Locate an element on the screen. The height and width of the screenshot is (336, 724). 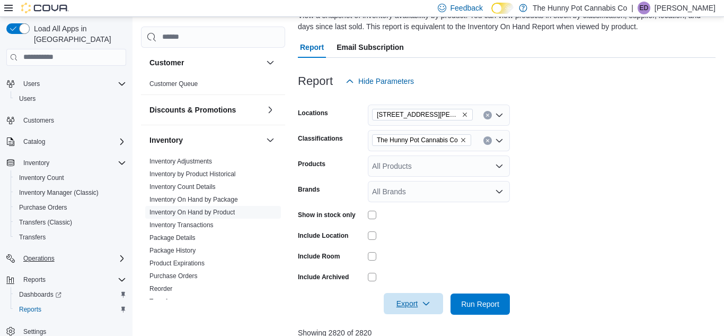
button: Operations is located at coordinates (66, 258).